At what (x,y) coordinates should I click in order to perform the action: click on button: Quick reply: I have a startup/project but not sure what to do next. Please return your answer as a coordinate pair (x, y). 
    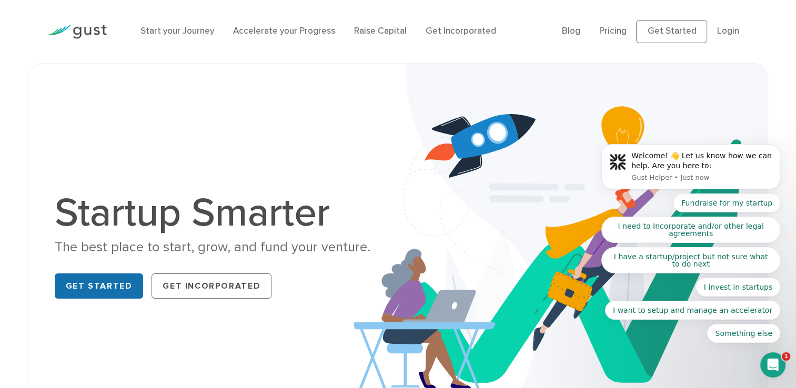
    Looking at the image, I should click on (105, 280).